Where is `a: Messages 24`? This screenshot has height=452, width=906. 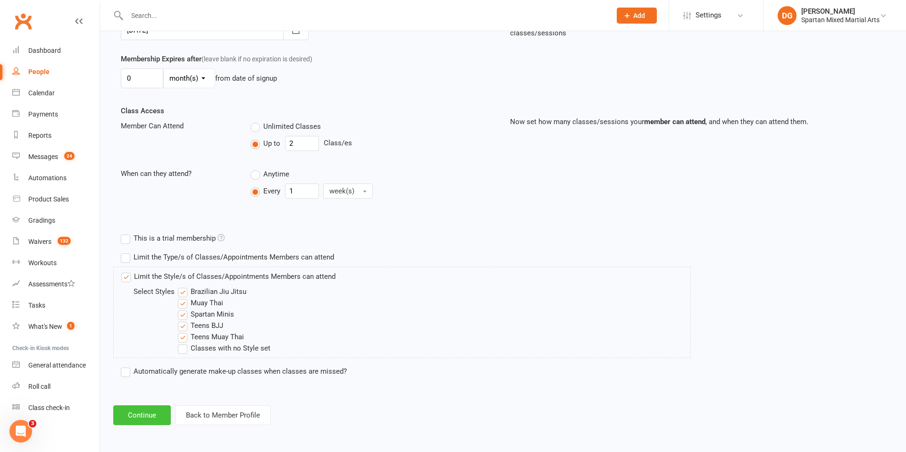 a: Messages 24 is located at coordinates (56, 157).